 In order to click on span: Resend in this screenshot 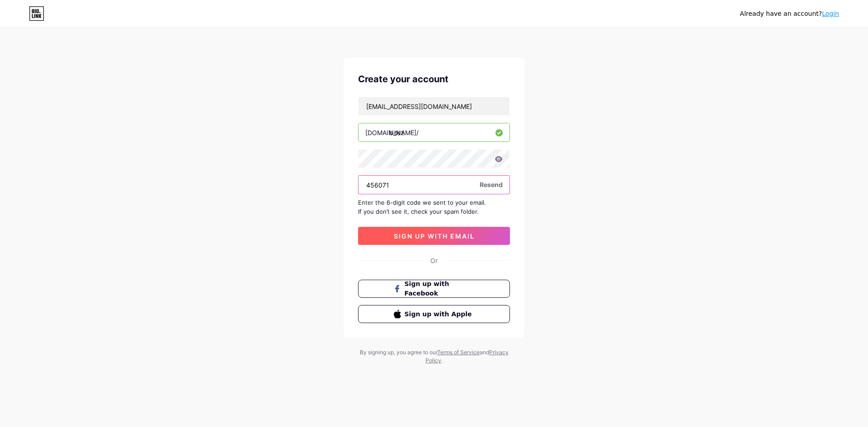, I will do `click(491, 184)`.